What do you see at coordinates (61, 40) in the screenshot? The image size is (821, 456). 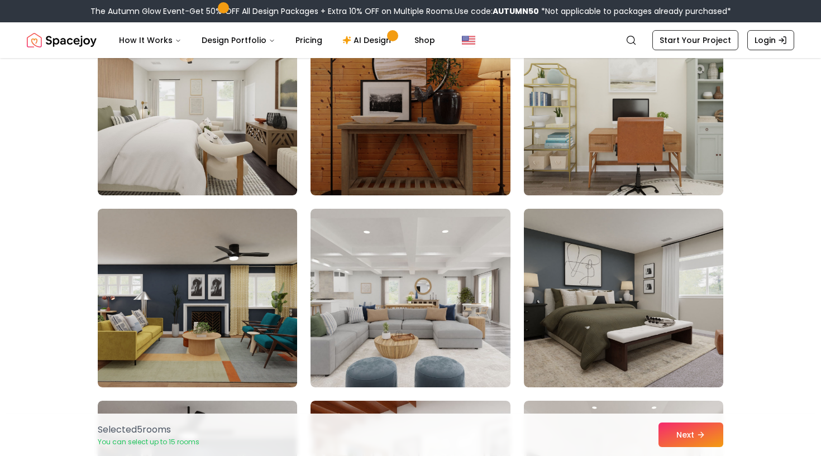 I see `img: Spacejoy Logo` at bounding box center [61, 40].